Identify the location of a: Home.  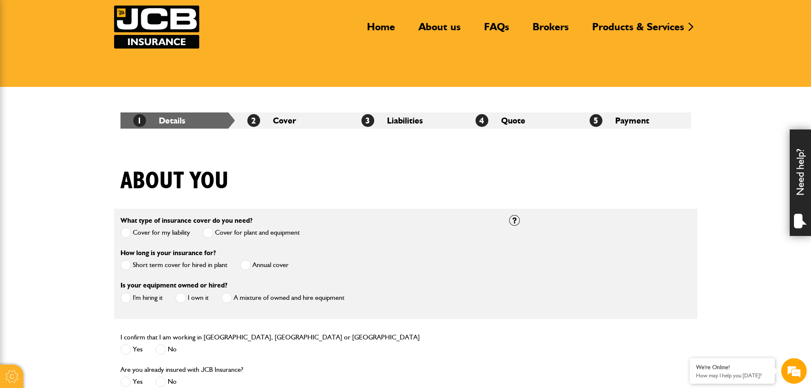
(381, 30).